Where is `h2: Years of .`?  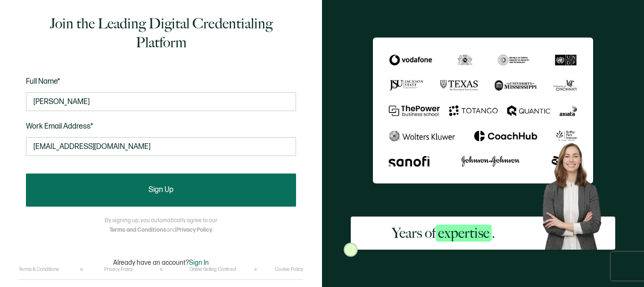 h2: Years of . is located at coordinates (443, 233).